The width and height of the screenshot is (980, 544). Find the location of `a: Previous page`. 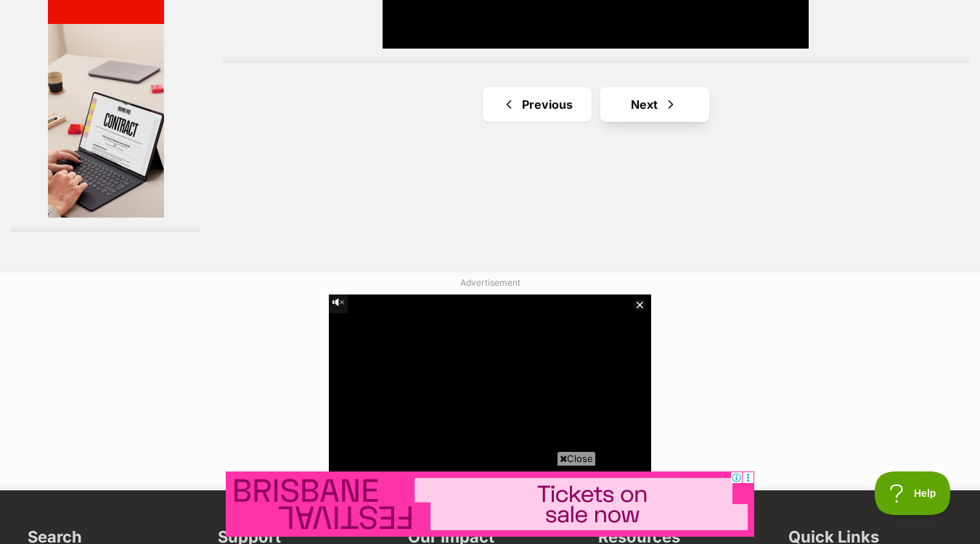

a: Previous page is located at coordinates (537, 104).